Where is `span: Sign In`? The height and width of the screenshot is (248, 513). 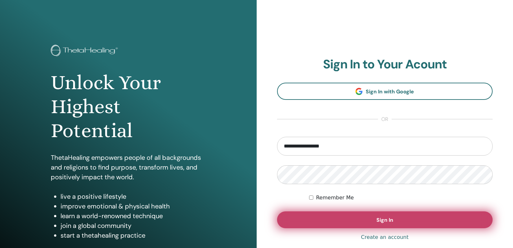
span: Sign In is located at coordinates (385, 219).